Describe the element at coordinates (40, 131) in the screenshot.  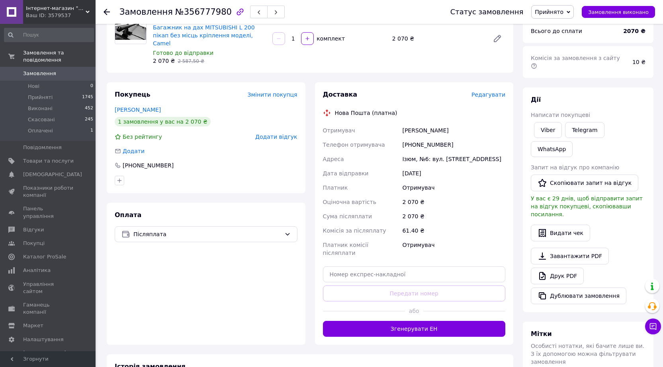
I see `span: Оплачені` at that location.